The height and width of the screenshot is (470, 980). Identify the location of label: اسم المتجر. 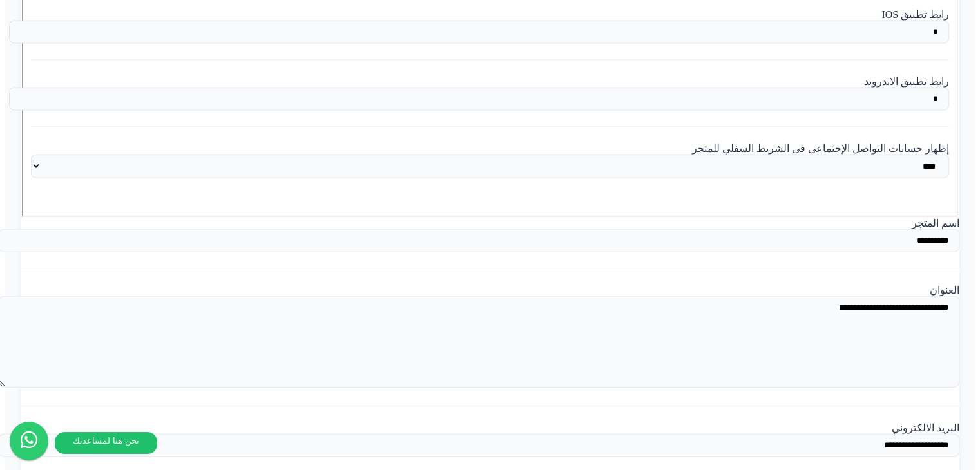
(936, 222).